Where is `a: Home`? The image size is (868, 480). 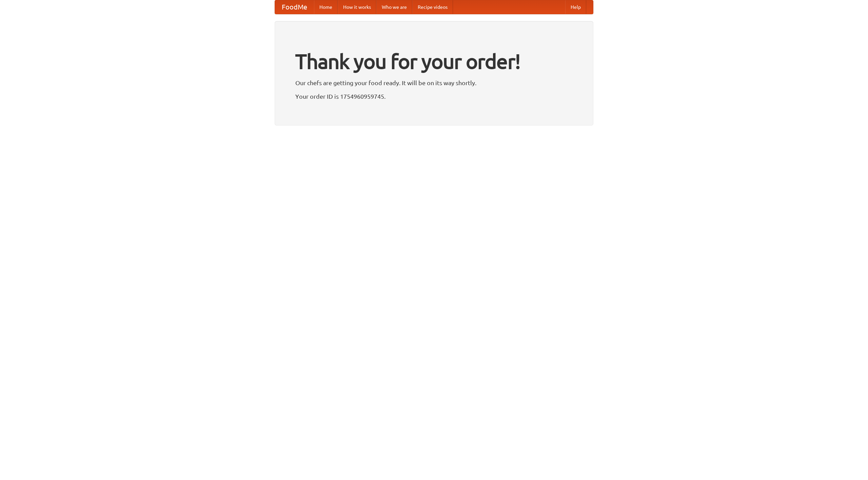
a: Home is located at coordinates (326, 7).